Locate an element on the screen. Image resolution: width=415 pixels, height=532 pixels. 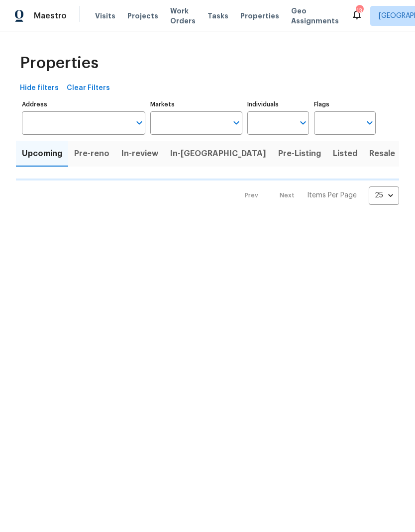
div: 25 is located at coordinates (384, 196).